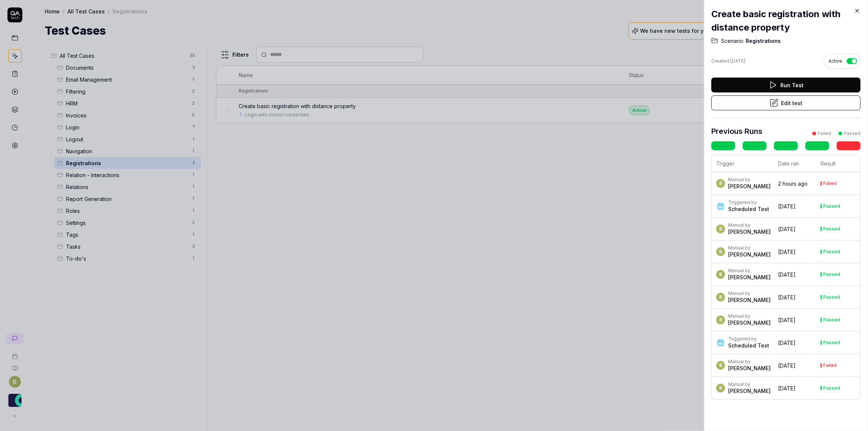 Image resolution: width=868 pixels, height=431 pixels. What do you see at coordinates (795, 164) in the screenshot?
I see `th: Date ran` at bounding box center [795, 164].